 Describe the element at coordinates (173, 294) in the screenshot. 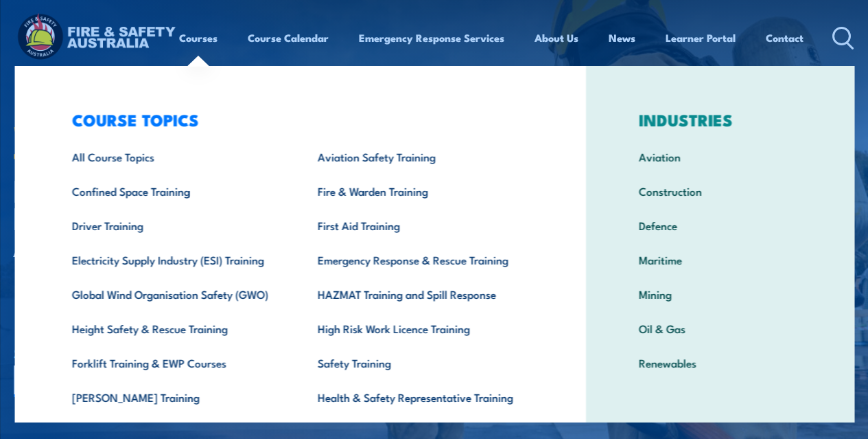

I see `a: Global Wind Organisation Safety (GWO)` at that location.